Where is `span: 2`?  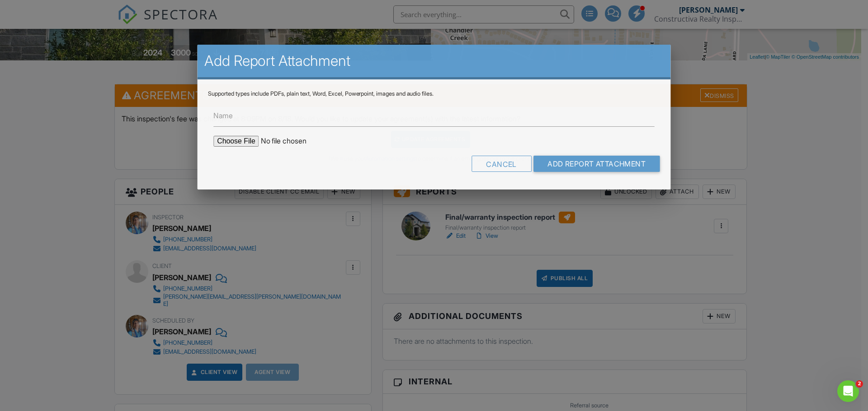 span: 2 is located at coordinates (859, 384).